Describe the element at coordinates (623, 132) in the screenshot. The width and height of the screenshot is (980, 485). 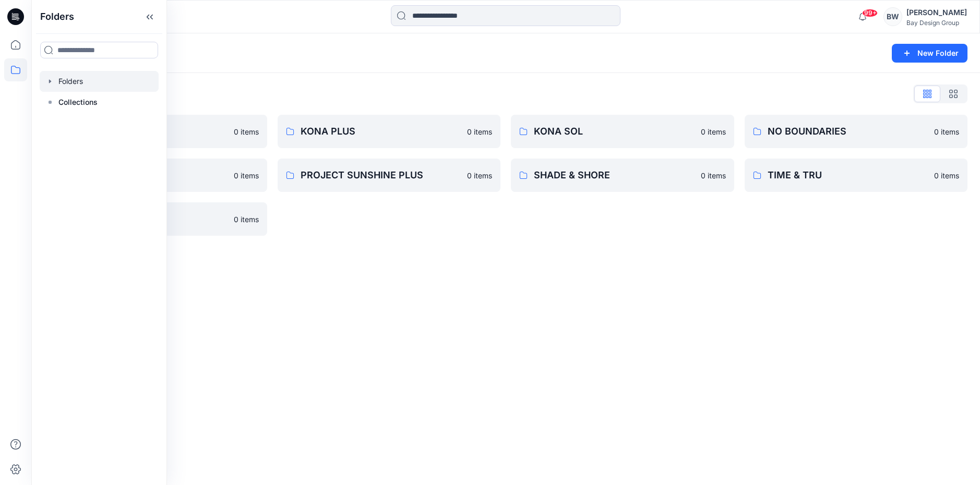
I see `a: KONA SOL0 items` at that location.